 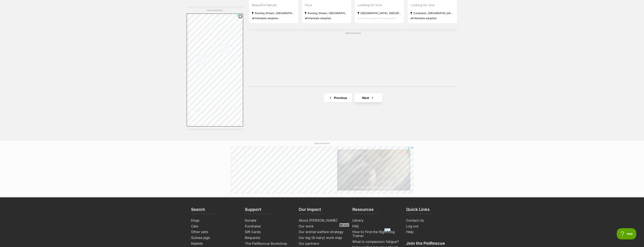 What do you see at coordinates (430, 227) in the screenshot?
I see `a: Log out` at bounding box center [430, 227].